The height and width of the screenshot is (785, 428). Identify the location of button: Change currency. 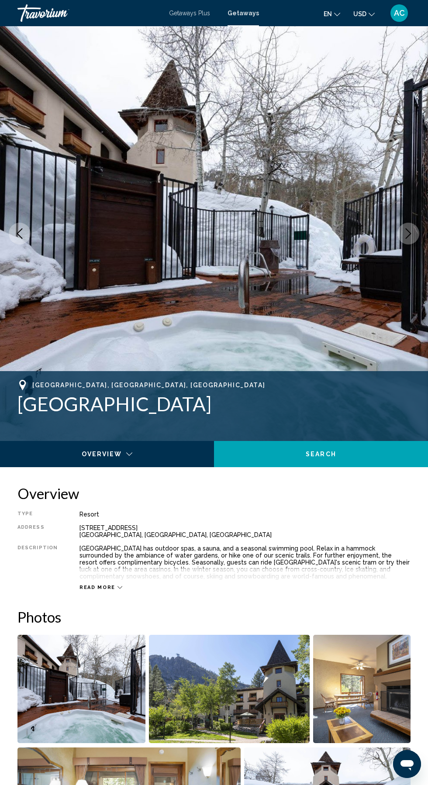
(364, 14).